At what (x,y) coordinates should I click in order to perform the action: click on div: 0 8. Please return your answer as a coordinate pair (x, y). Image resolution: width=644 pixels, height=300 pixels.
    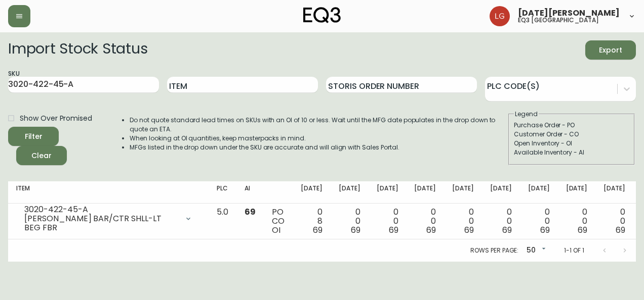
    Looking at the image, I should click on (311, 222).